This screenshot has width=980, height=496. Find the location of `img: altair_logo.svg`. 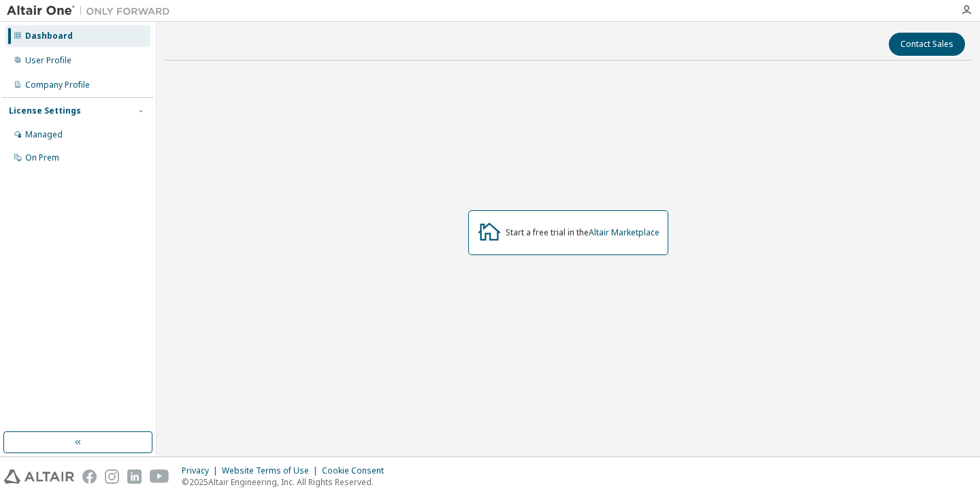

img: altair_logo.svg is located at coordinates (38, 476).